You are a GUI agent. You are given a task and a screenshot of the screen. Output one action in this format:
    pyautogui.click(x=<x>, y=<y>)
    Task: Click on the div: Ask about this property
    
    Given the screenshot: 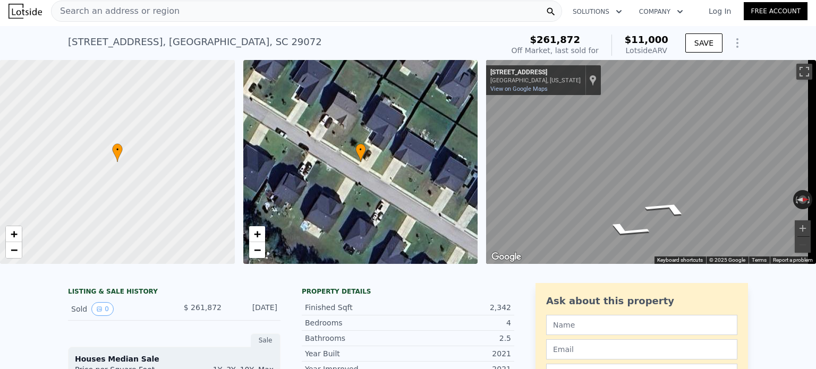 What is the action you would take?
    pyautogui.click(x=642, y=301)
    